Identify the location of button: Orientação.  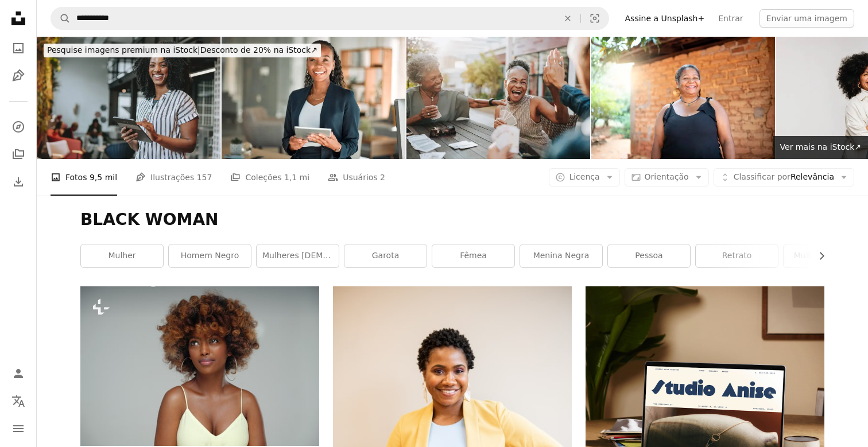
(667, 177).